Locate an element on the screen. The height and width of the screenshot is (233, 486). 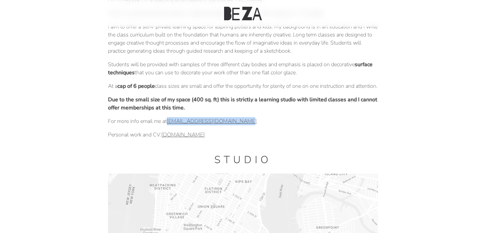
p: I aim to offer a semi-private learning space for aspiring potters and kids. My background is in a... is located at coordinates (243, 39).